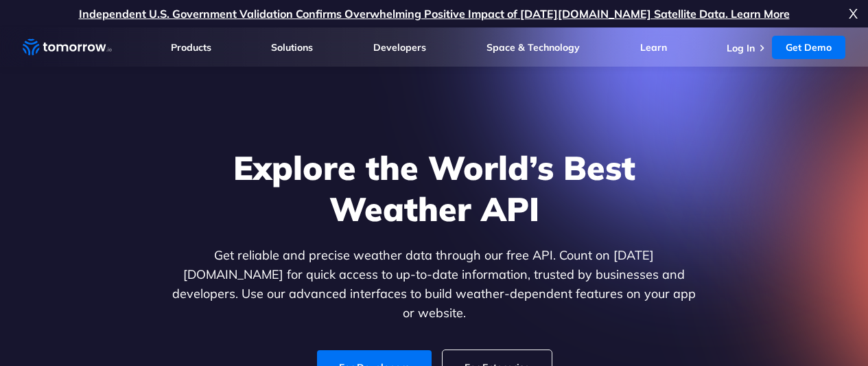  Describe the element at coordinates (808, 48) in the screenshot. I see `a: Get Demo` at that location.